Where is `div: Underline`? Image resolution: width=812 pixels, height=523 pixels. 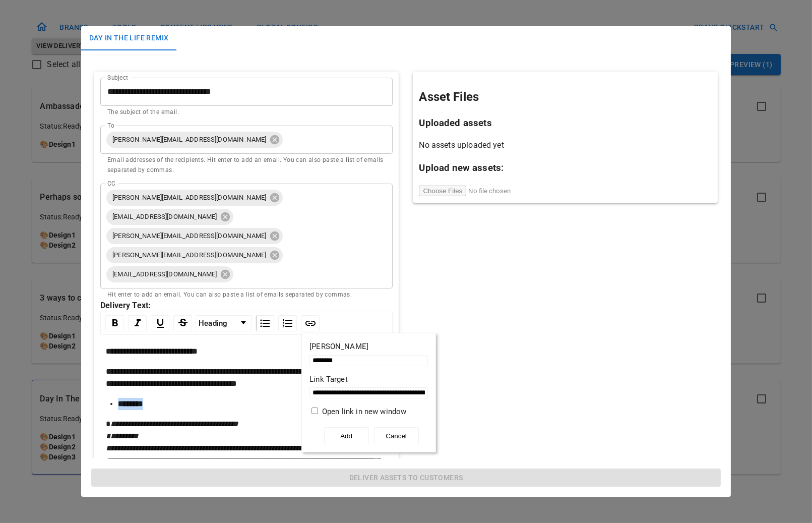 div: Underline is located at coordinates (160, 323).